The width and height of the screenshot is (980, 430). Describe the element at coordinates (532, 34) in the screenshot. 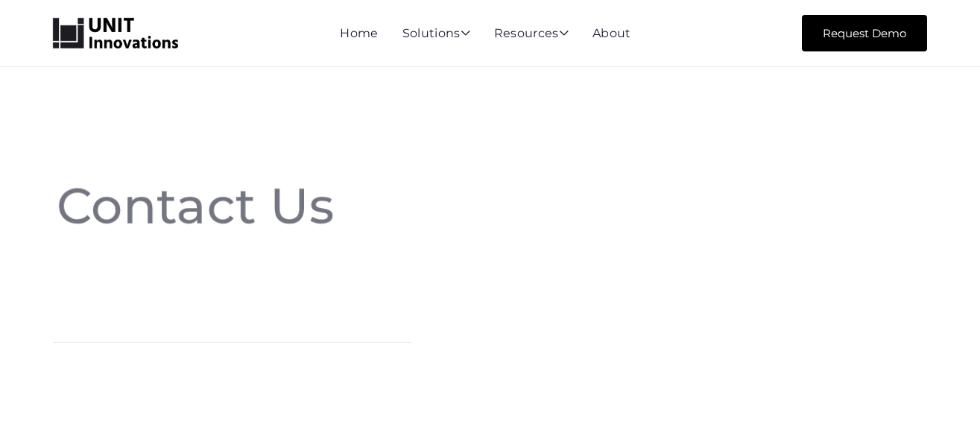

I see `div: Resources` at that location.